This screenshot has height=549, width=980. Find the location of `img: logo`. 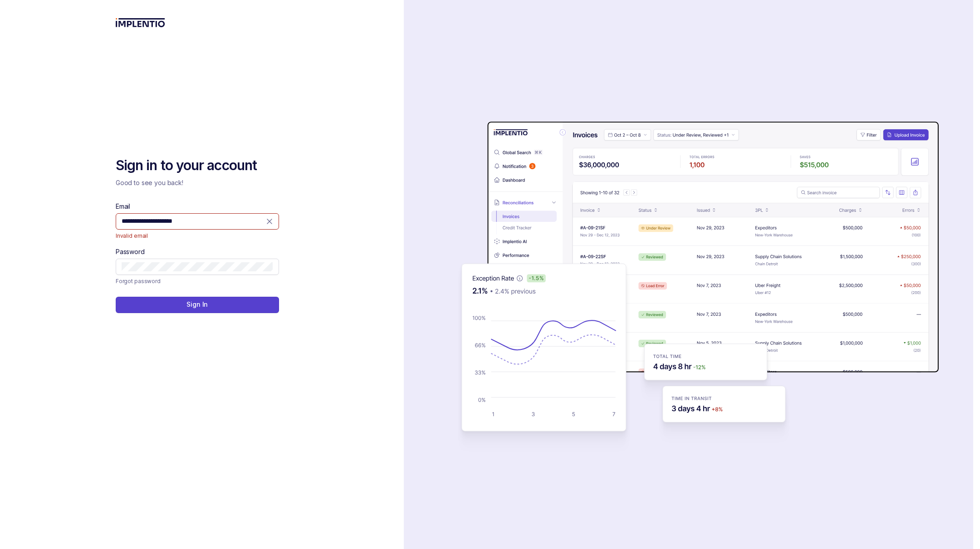

img: logo is located at coordinates (140, 23).